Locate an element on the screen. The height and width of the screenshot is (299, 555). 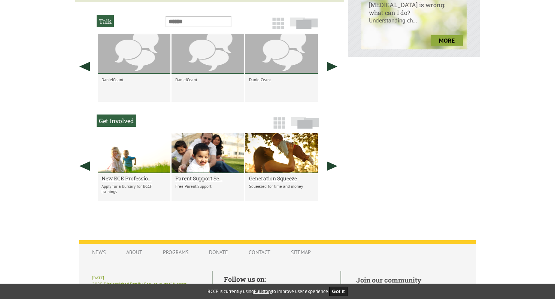
p: Understanding ch... is located at coordinates (414, 24).